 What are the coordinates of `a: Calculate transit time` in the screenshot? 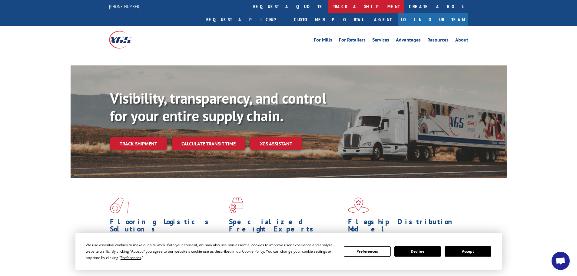 It's located at (208, 144).